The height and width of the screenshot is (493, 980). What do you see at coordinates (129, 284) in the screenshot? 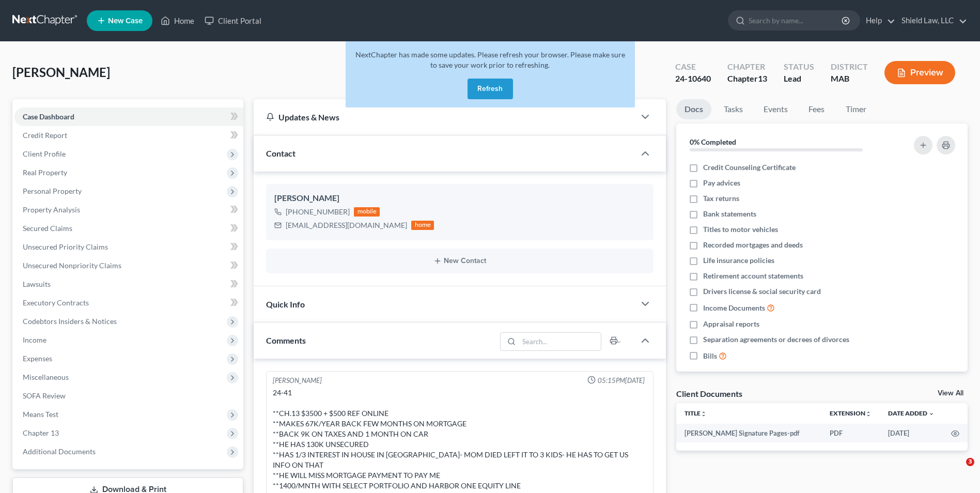
I see `a: Lawsuits` at bounding box center [129, 284].